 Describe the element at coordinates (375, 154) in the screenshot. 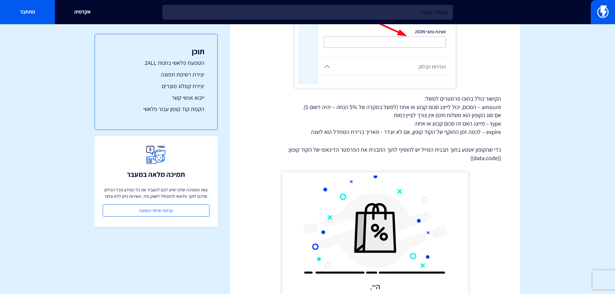

I see `p: כדי שהקופון יוטמע בתוך תבנית המייל יש להוסיף לתוך התבנית את הפרמטר הדינאמי של הקוד קופון: {{data....` at that location.